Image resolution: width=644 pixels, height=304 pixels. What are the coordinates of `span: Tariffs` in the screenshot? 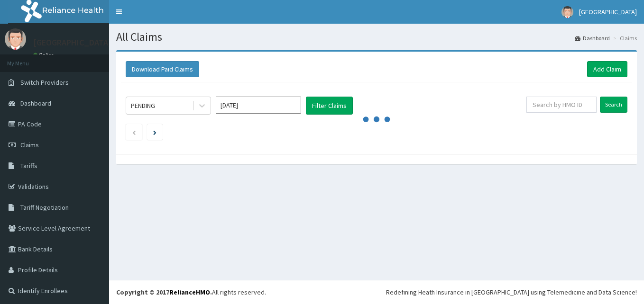 It's located at (29, 166).